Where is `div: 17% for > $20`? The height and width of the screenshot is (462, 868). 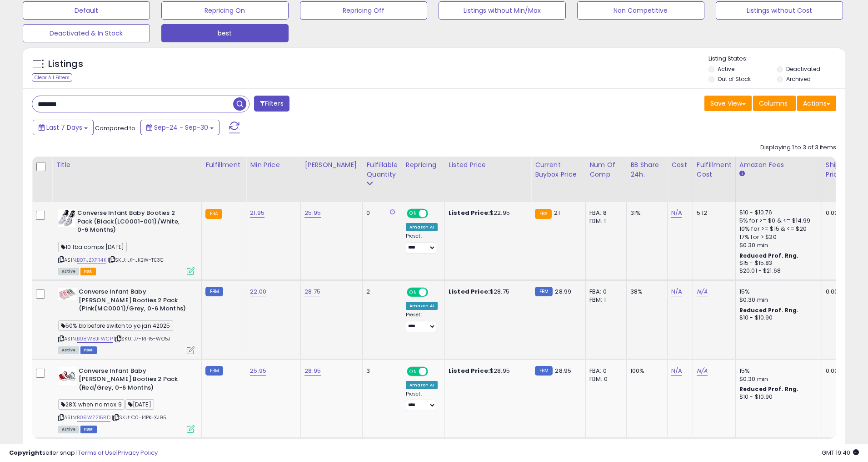 div: 17% for > $20 is located at coordinates (777, 237).